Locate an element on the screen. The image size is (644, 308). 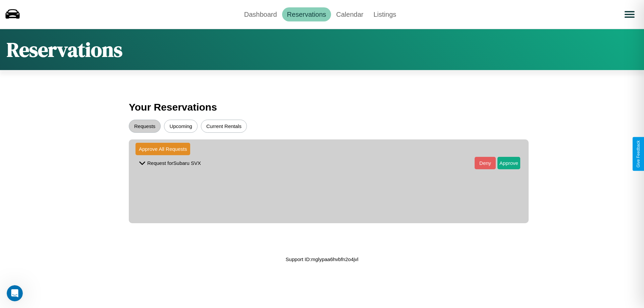
button: Deny is located at coordinates (485, 163).